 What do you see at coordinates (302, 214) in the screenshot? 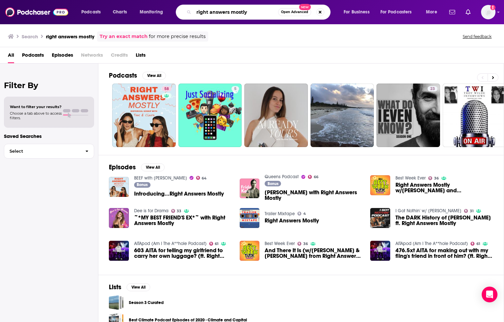
I see `a: 4` at bounding box center [302, 214].